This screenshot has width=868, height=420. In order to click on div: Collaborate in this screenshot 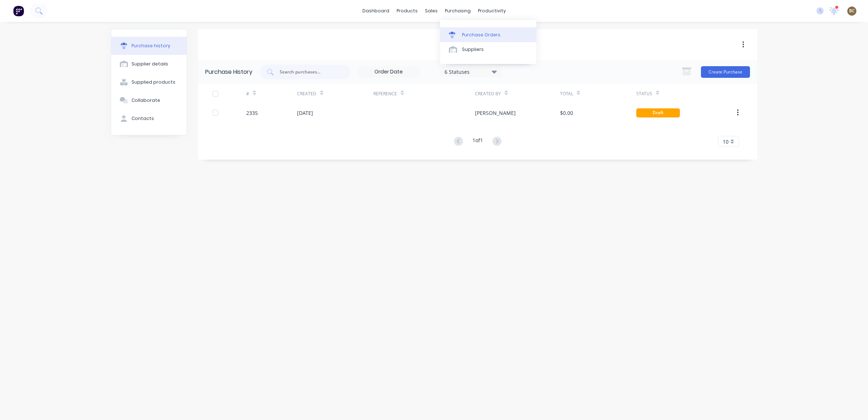, I will do `click(146, 101)`.